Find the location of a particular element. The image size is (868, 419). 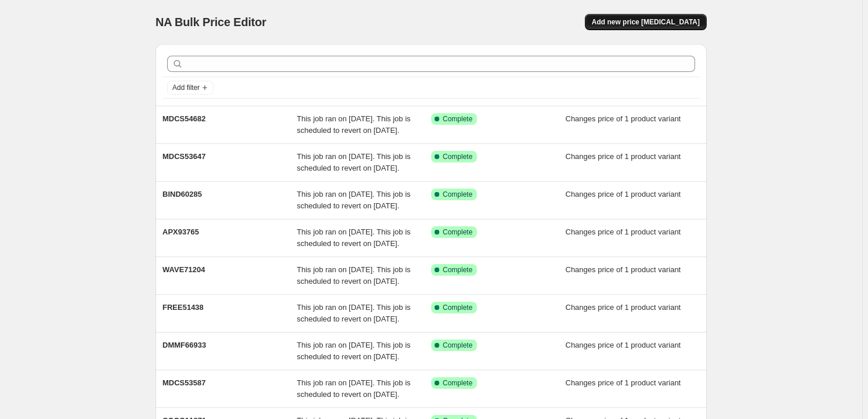

span: NA Bulk Price Editor is located at coordinates (211, 22).